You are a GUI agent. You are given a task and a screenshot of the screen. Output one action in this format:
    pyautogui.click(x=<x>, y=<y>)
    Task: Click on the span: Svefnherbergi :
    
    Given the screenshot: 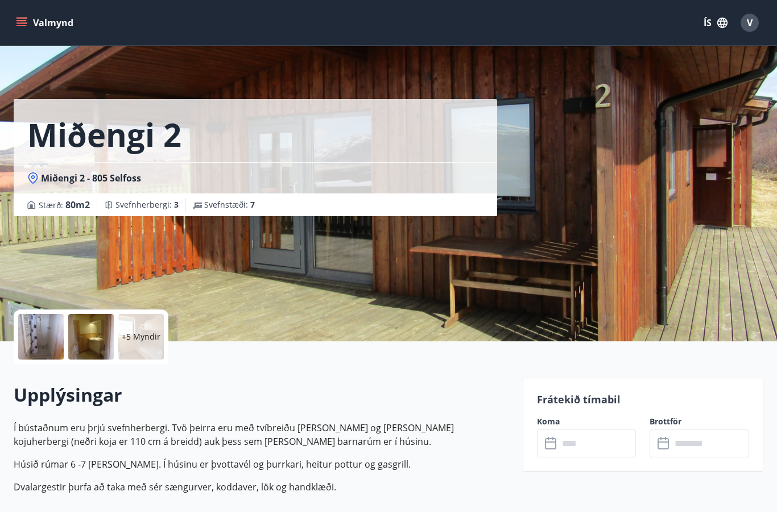 What is the action you would take?
    pyautogui.click(x=147, y=205)
    